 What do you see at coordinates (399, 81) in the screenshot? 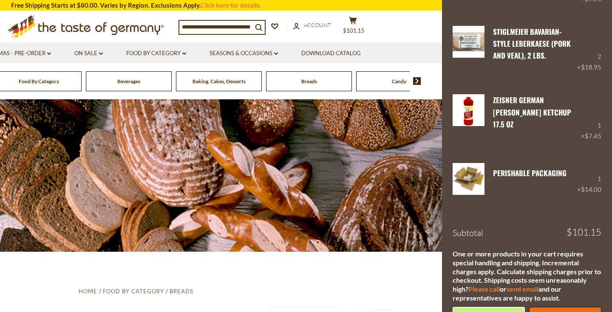
I see `span: Candy` at bounding box center [399, 81].